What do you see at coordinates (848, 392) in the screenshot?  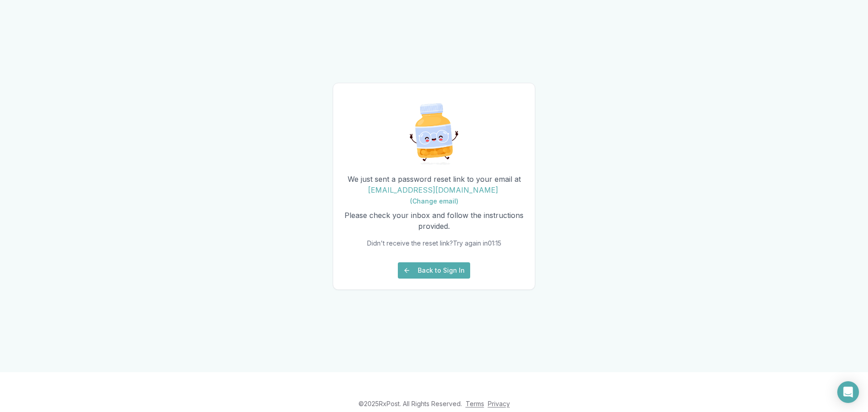 I see `div: Open Intercom Messenger` at bounding box center [848, 392].